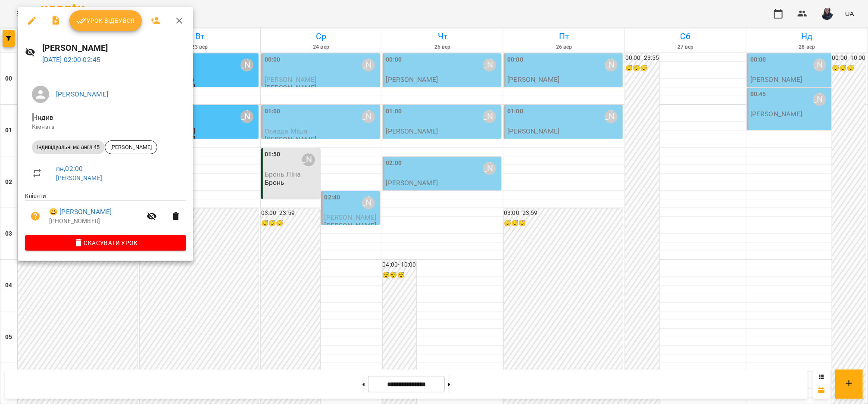  Describe the element at coordinates (68, 147) in the screenshot. I see `span: Індивідуальні ма англ 45` at that location.